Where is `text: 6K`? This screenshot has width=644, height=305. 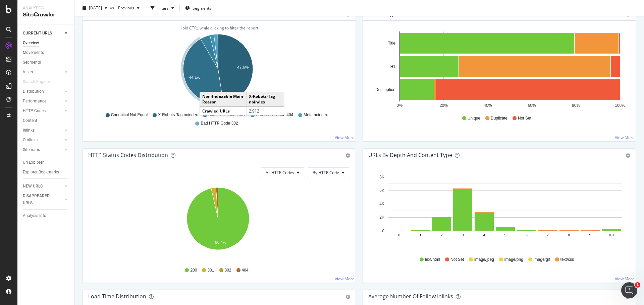
text: 6K is located at coordinates (381, 191).